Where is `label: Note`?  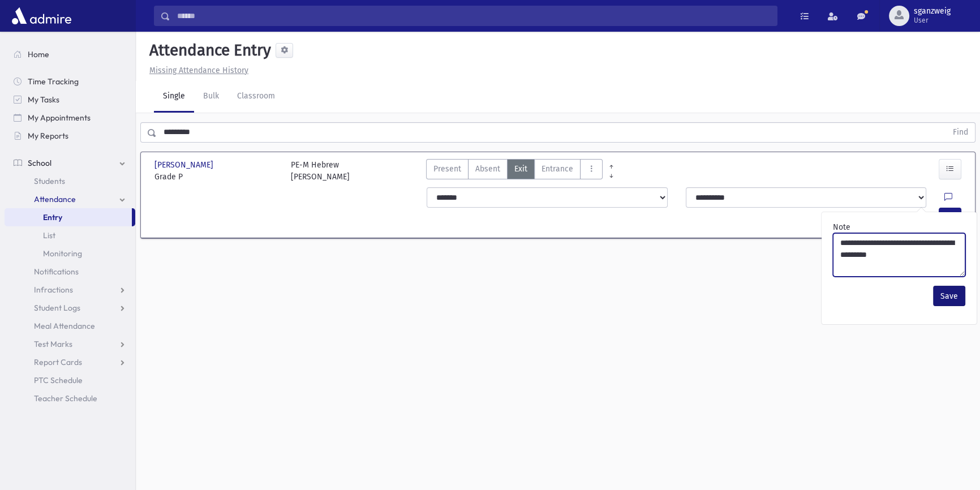 label: Note is located at coordinates (841, 226).